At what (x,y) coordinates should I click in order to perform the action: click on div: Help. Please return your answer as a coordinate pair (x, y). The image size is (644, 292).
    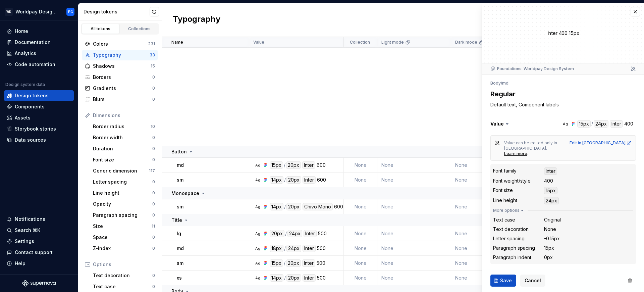
    Looking at the image, I should click on (20, 263).